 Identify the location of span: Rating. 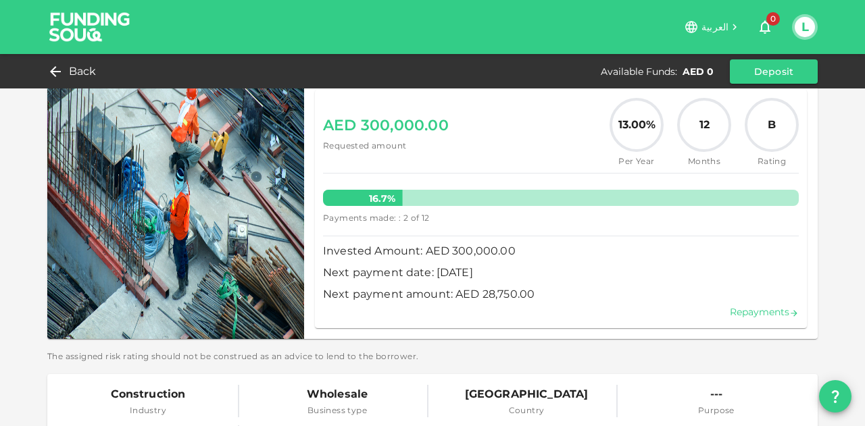
(772, 161).